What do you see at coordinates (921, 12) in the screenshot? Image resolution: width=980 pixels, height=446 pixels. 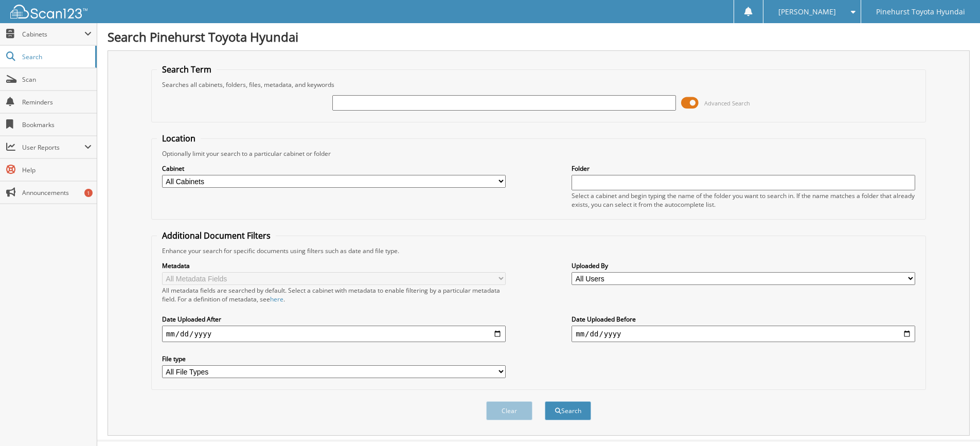 I see `span: Pinehurst Toyota Hyundai` at bounding box center [921, 12].